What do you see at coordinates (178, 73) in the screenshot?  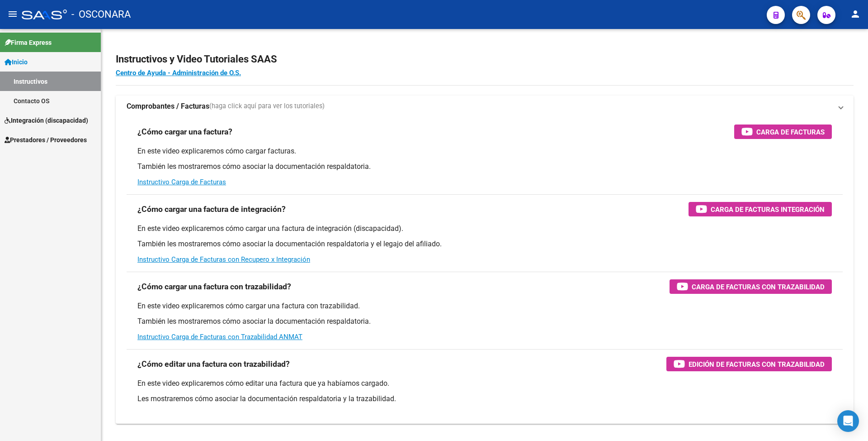 I see `a: Centro de Ayuda - Administración de O.S.` at bounding box center [178, 73].